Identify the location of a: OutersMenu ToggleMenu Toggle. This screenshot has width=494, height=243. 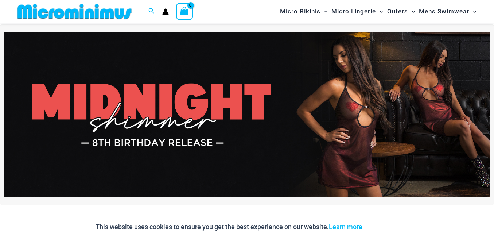
(401, 11).